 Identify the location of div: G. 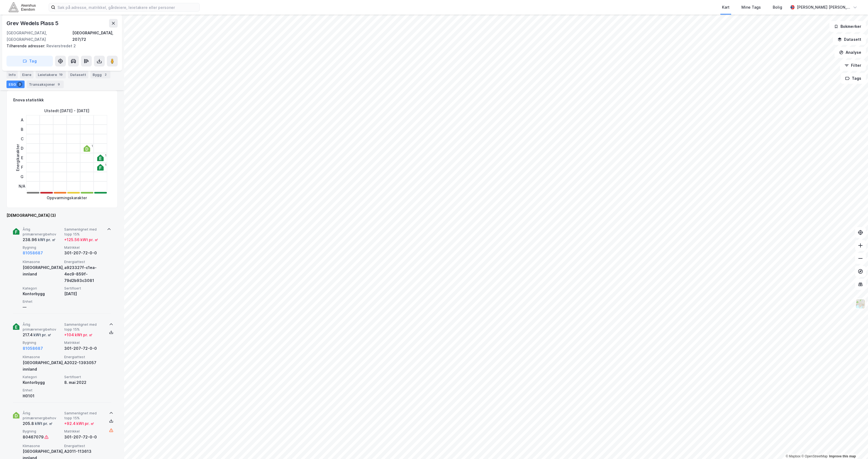
(22, 176).